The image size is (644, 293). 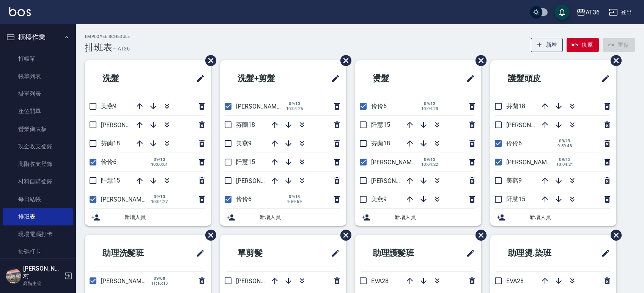 What do you see at coordinates (38, 76) in the screenshot?
I see `a: 帳單列表` at bounding box center [38, 76].